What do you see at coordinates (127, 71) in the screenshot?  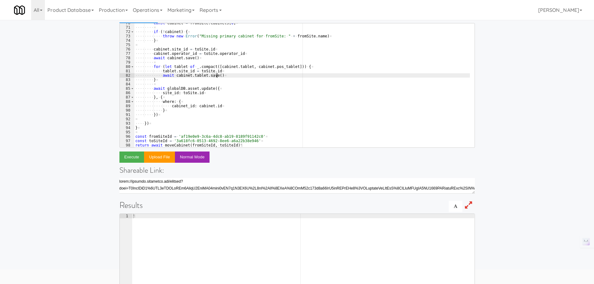 I see `div: 81` at bounding box center [127, 71].